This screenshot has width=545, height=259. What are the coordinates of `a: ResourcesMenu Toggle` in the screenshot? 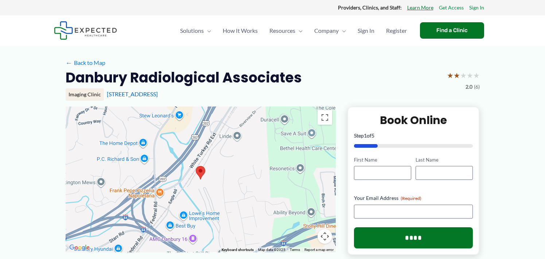 It's located at (286, 31).